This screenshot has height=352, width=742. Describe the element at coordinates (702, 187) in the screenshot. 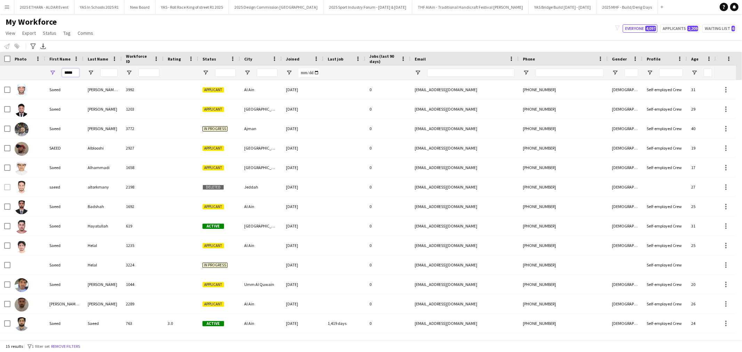

I see `div: 27` at that location.